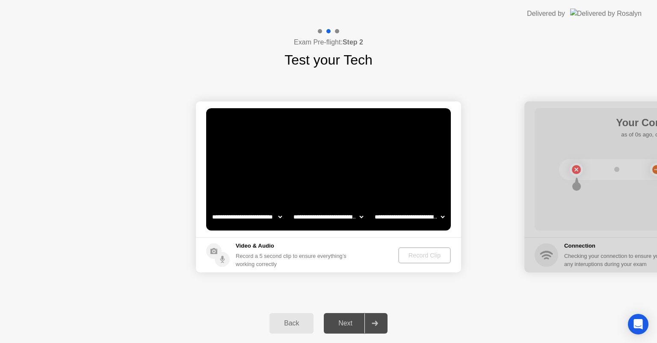 The image size is (657, 343). Describe the element at coordinates (424, 255) in the screenshot. I see `div: Record Clip` at that location.